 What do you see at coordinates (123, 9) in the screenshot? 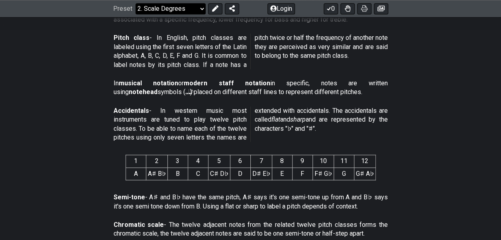
I see `span: Preset` at bounding box center [123, 9].